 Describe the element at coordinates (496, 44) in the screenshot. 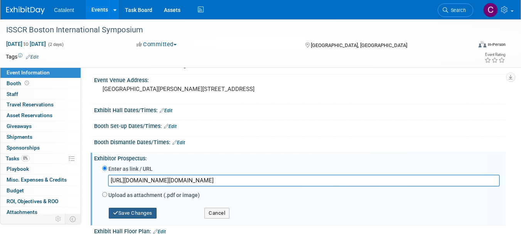

I see `div: In-Person` at that location.